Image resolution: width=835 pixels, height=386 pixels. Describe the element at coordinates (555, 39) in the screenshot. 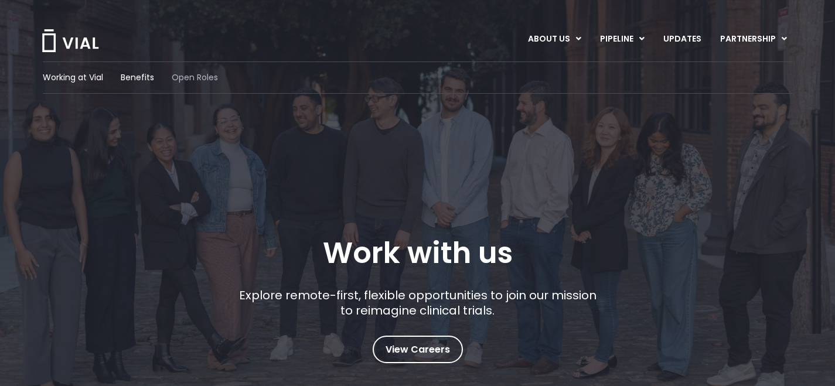

I see `a: ABOUT USMenu Toggle` at that location.